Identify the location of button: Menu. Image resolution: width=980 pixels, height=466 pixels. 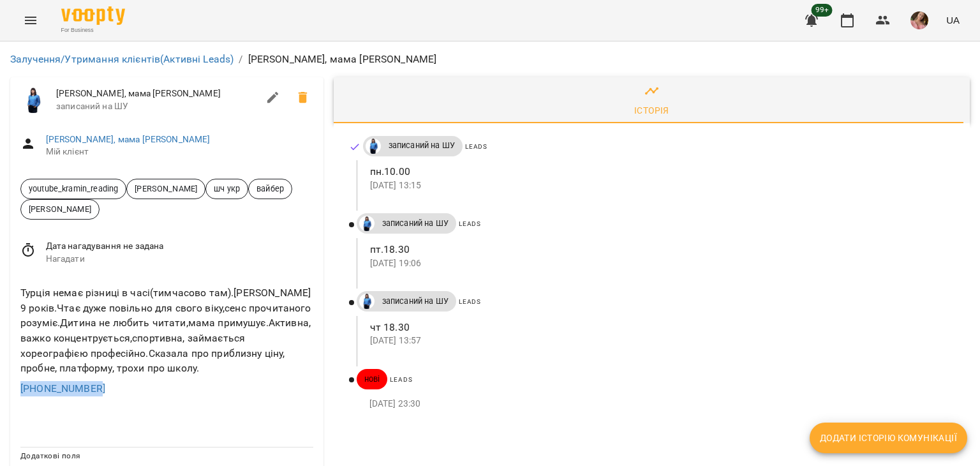
(30, 21).